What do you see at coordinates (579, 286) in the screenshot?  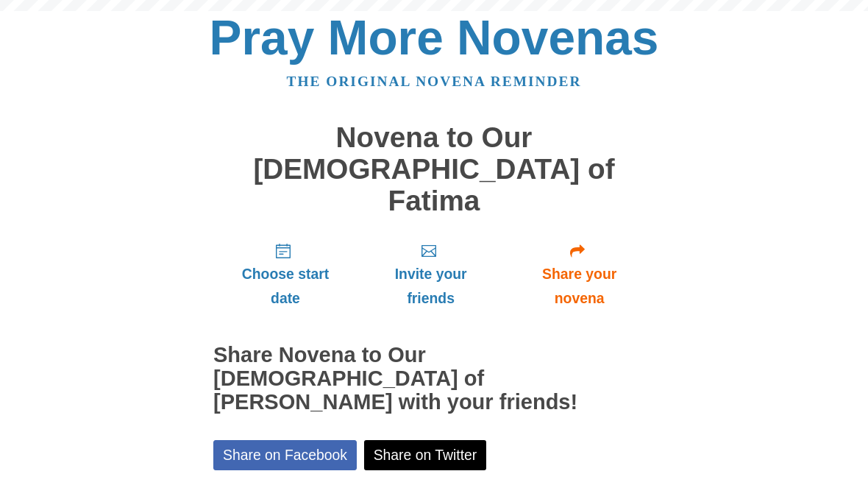 I see `span: Share your novena` at bounding box center [579, 286].